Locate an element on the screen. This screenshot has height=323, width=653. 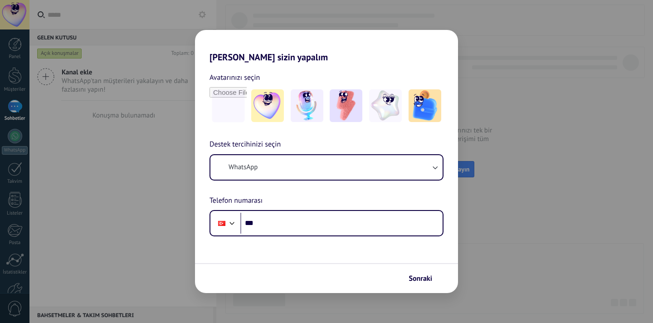
img: -2.jpeg is located at coordinates (307, 106).